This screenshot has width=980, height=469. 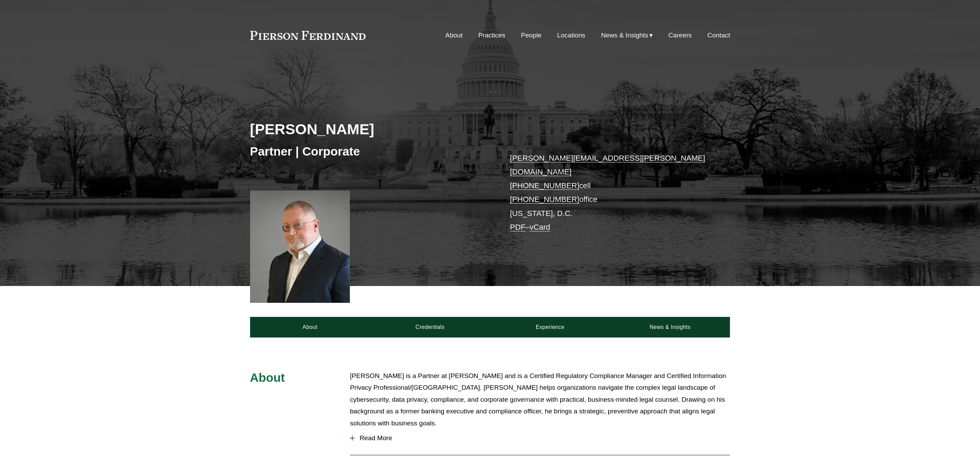 I want to click on span: News & Insights, so click(x=624, y=35).